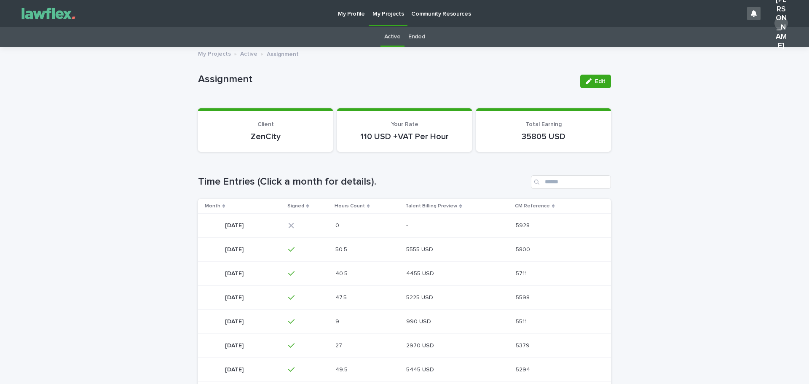 This screenshot has height=384, width=809. Describe the element at coordinates (338, 225) in the screenshot. I see `p: 0` at that location.